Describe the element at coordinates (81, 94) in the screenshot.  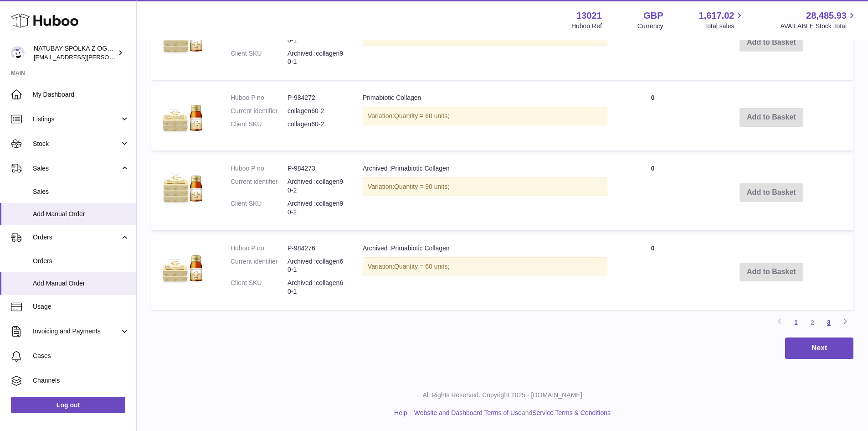
I see `span: My Dashboard` at that location.